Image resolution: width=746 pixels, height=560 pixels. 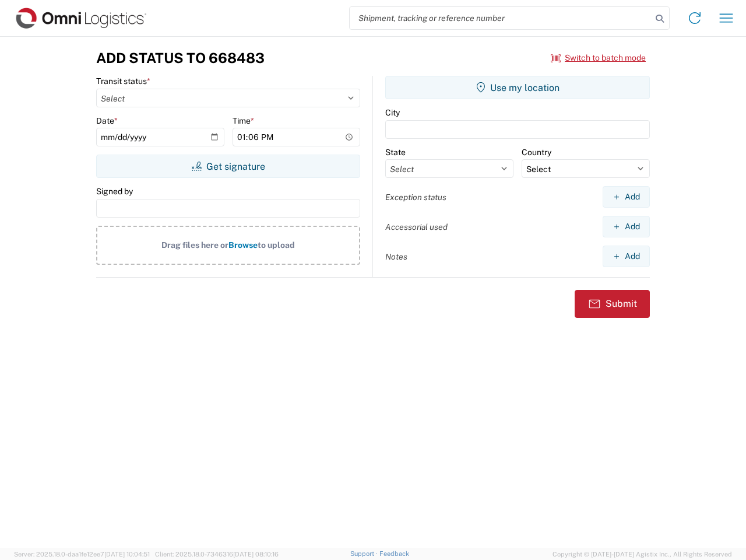 What do you see at coordinates (518, 87) in the screenshot?
I see `button: Use my location` at bounding box center [518, 87].